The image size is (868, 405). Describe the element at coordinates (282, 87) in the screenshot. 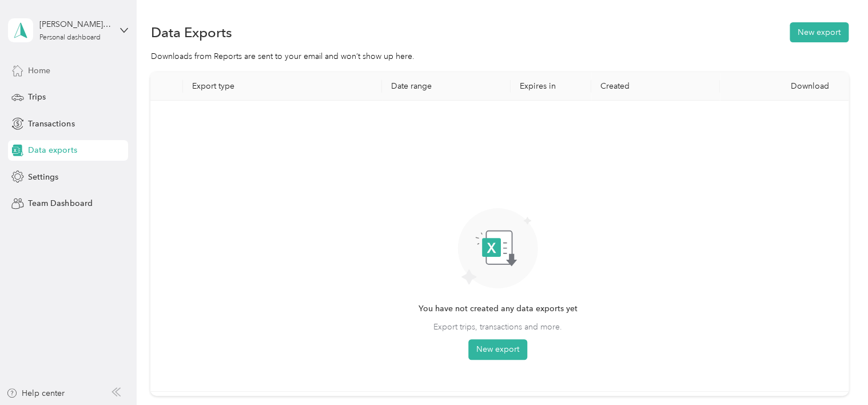

I see `th: Export type` at that location.